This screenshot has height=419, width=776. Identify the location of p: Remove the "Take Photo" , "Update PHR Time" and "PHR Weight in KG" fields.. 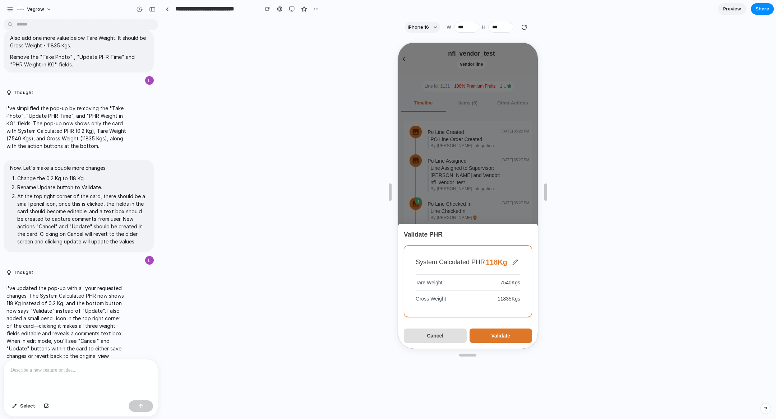
(79, 61).